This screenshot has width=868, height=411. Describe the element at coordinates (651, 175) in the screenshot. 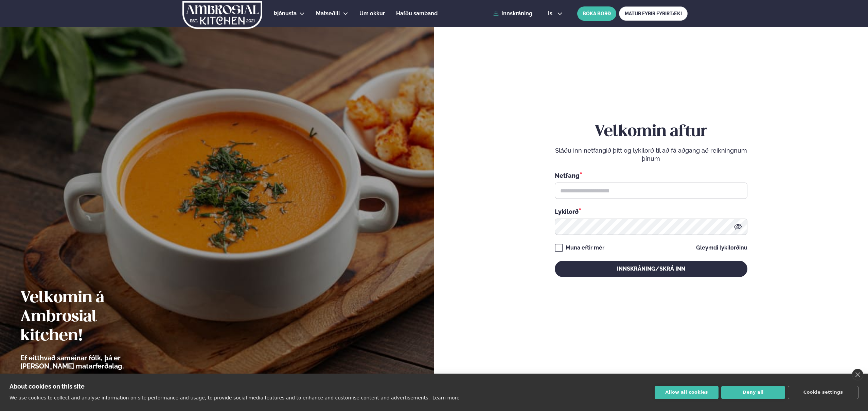

I see `div: Netfang` at that location.